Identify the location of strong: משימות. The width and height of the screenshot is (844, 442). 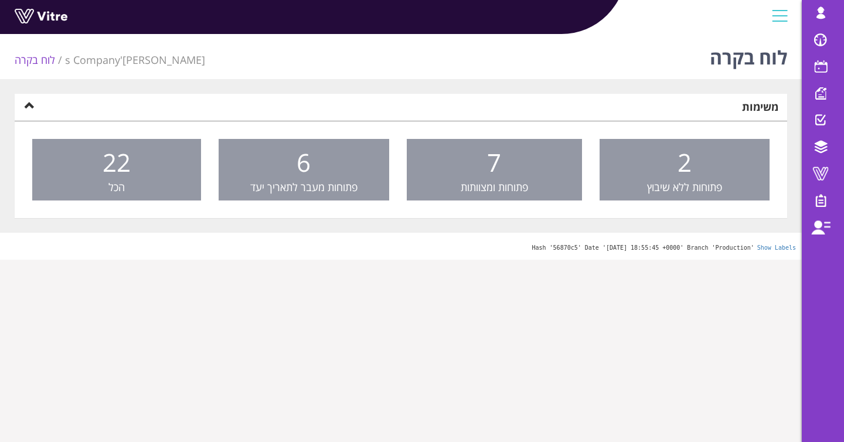
(760, 107).